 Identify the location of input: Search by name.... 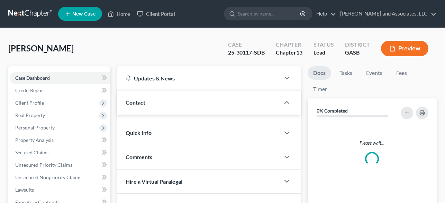
(269, 13).